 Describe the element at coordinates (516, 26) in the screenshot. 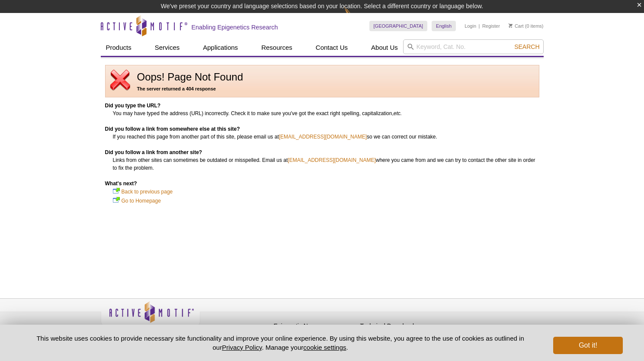

I see `a: Cart` at that location.